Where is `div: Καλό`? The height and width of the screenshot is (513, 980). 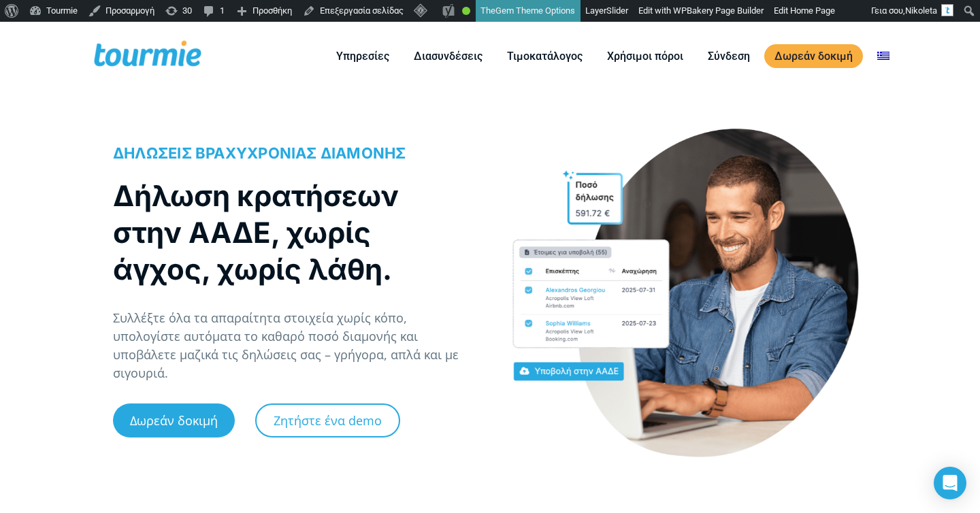
div: Καλό is located at coordinates (466, 11).